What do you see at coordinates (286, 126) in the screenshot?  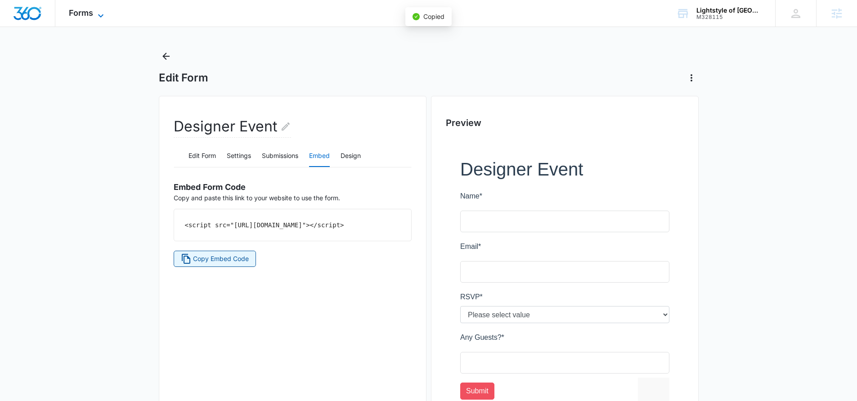 I see `button: Edit Form Name` at bounding box center [286, 126].